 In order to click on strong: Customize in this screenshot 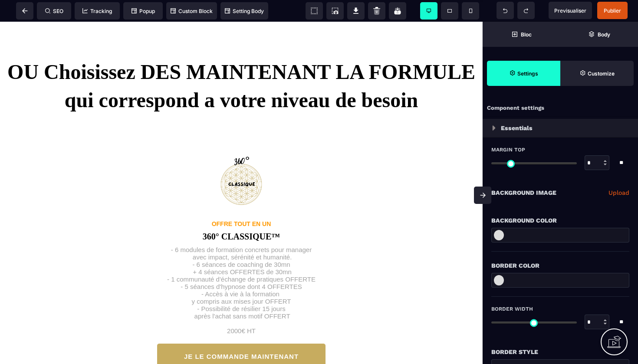, I will do `click(601, 73)`.